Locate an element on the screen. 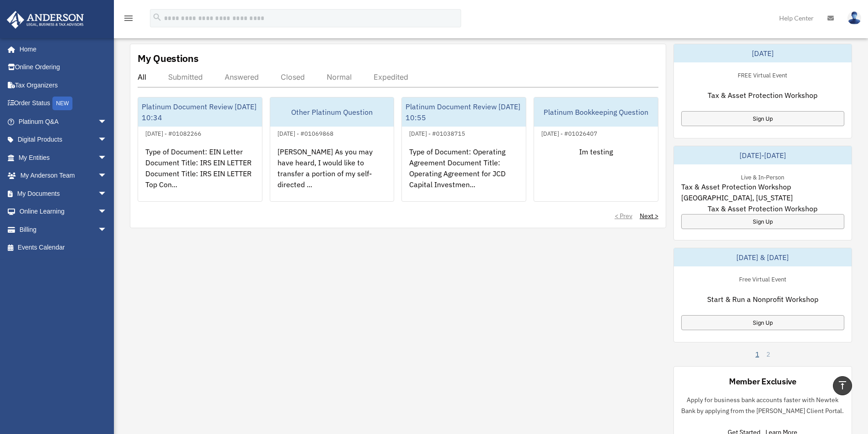  a: Digital Productsarrow_drop_down is located at coordinates (63, 140).